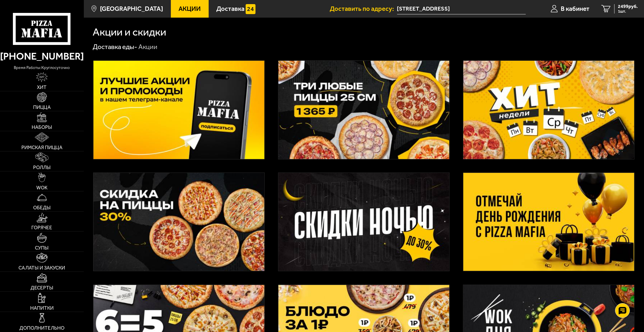 This screenshot has width=644, height=332. I want to click on img: 15daf4d41897b9f0e9f617042186c801.svg, so click(250, 9).